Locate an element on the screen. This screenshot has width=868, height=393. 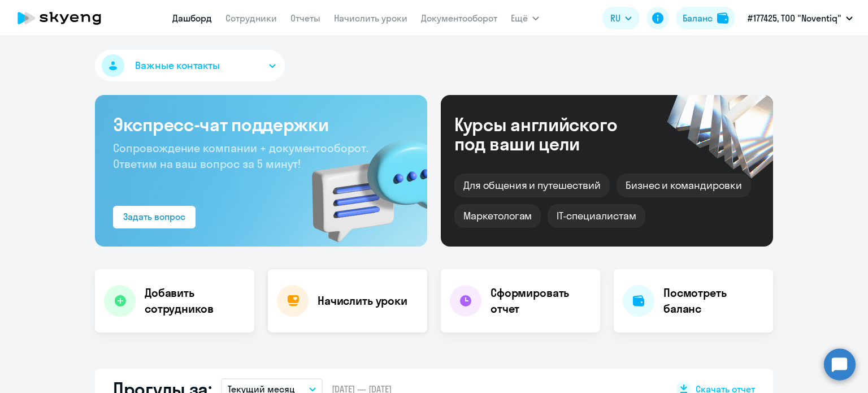
img: balance is located at coordinates (723, 18).